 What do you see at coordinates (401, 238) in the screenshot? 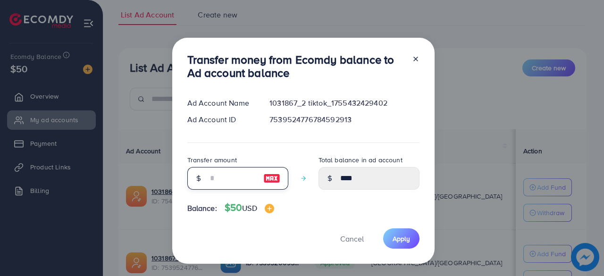
I see `button: Apply` at bounding box center [401, 238].